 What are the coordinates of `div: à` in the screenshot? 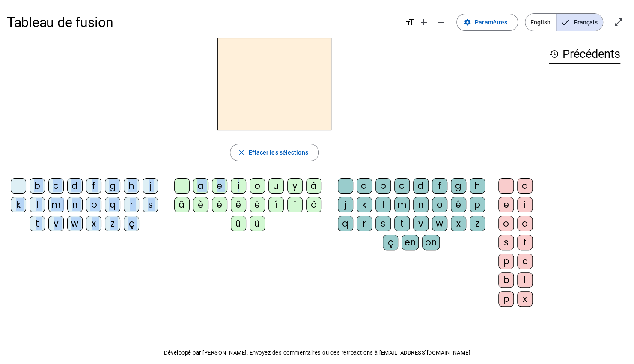 It's located at (314, 186).